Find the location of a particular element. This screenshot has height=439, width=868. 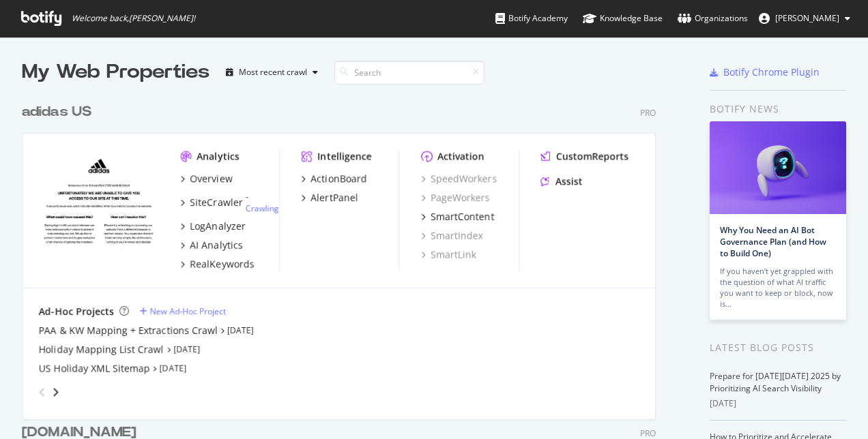

a: AlertPanel is located at coordinates (330, 198).